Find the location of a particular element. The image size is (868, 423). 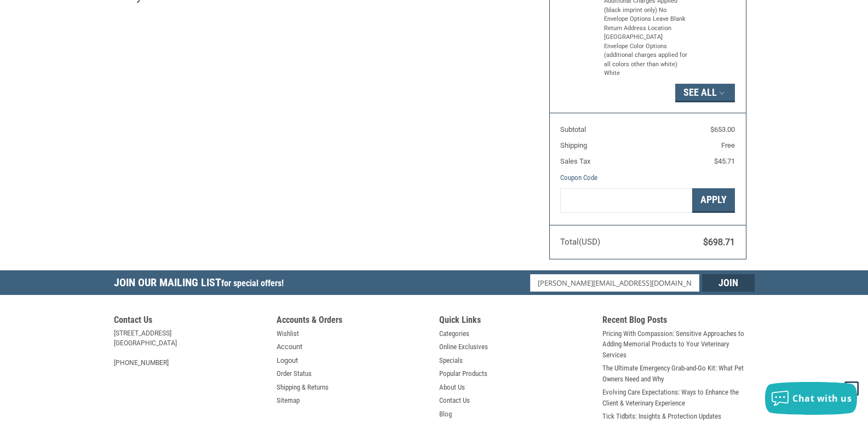

button: Apply is located at coordinates (714, 200).